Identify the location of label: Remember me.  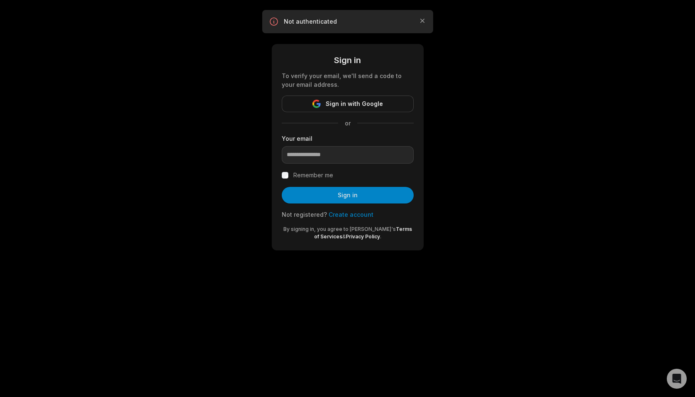
(313, 175).